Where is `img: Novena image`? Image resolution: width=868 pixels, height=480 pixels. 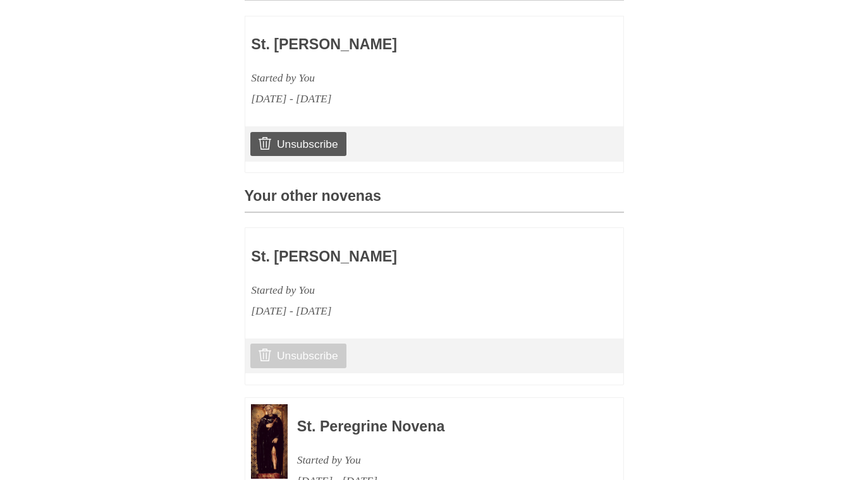 img: Novena image is located at coordinates (269, 442).